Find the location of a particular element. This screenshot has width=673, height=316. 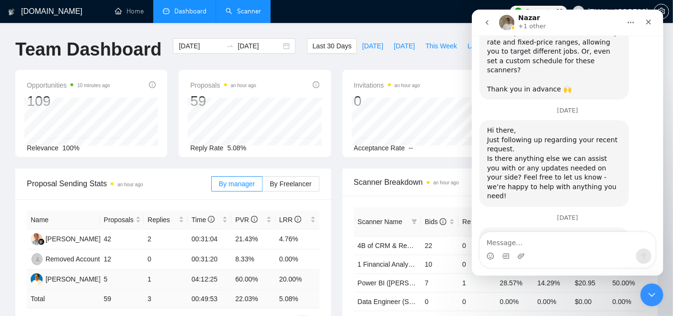

span: By Freelancer is located at coordinates (290, 184).